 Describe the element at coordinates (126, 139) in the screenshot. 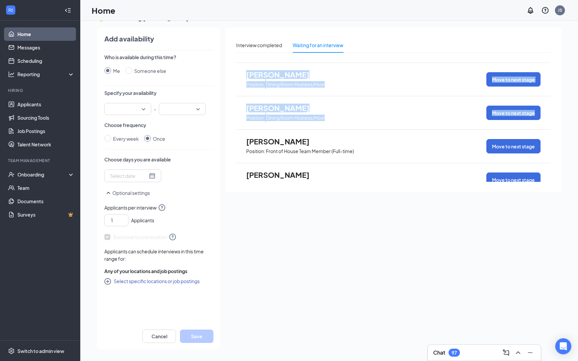

I see `div: Every week` at that location.